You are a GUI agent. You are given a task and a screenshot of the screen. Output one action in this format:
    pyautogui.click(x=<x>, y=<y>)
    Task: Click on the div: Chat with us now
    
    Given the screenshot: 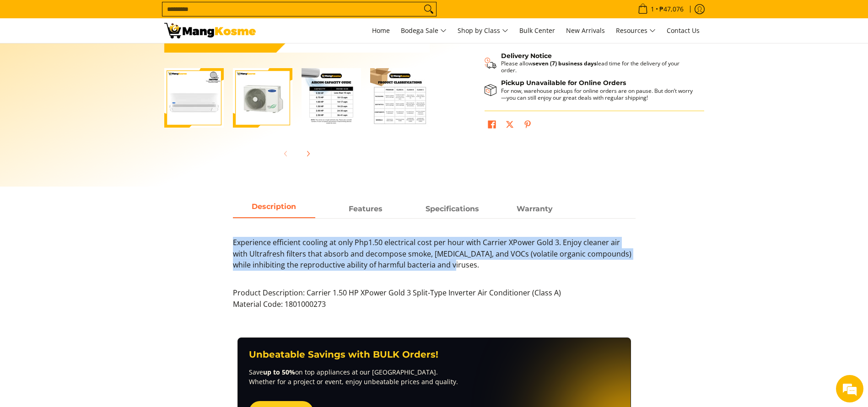 What is the action you would take?
    pyautogui.click(x=101, y=57)
    